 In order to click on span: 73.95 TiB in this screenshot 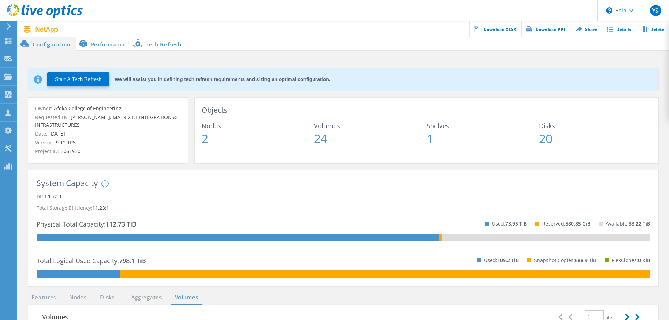, I will do `click(516, 223)`.